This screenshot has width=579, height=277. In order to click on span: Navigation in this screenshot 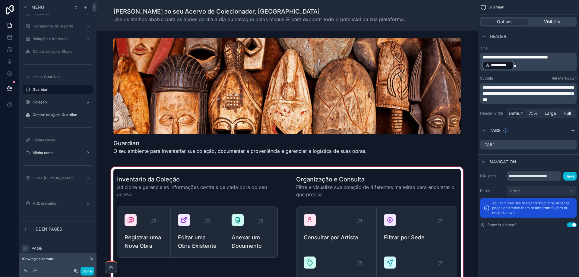, I will do `click(503, 162)`.